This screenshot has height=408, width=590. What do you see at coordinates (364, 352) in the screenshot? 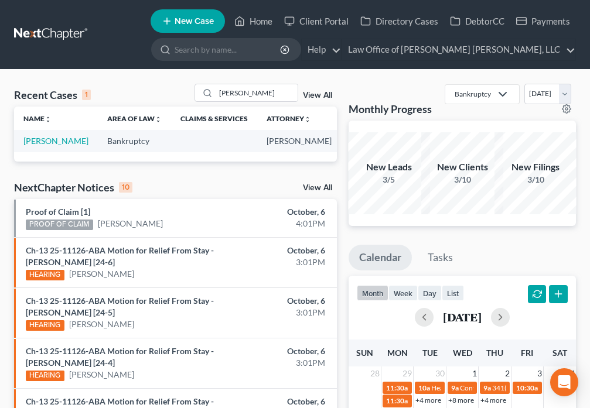
I see `span: Sun` at bounding box center [364, 352].